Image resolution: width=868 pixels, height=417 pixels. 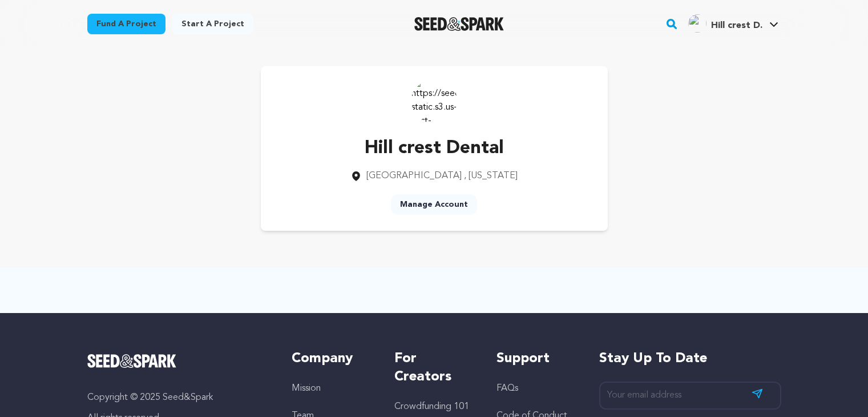 What do you see at coordinates (690, 395) in the screenshot?
I see `input: Your email address` at bounding box center [690, 395].